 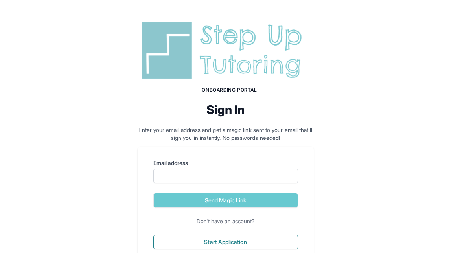 What do you see at coordinates (226, 221) in the screenshot?
I see `span: Don't have an account?` at bounding box center [226, 221].